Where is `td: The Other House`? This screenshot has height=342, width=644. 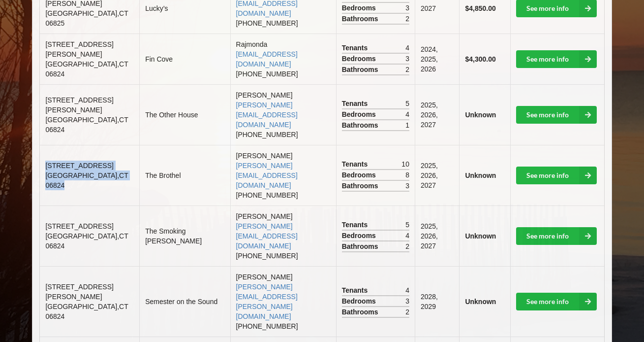 td: The Other House is located at coordinates (185, 114).